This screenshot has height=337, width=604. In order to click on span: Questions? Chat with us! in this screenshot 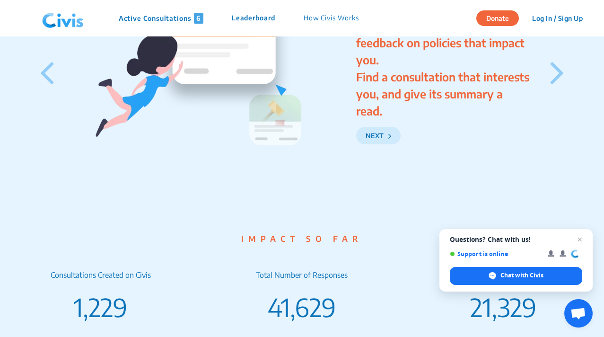, I will do `click(516, 239)`.